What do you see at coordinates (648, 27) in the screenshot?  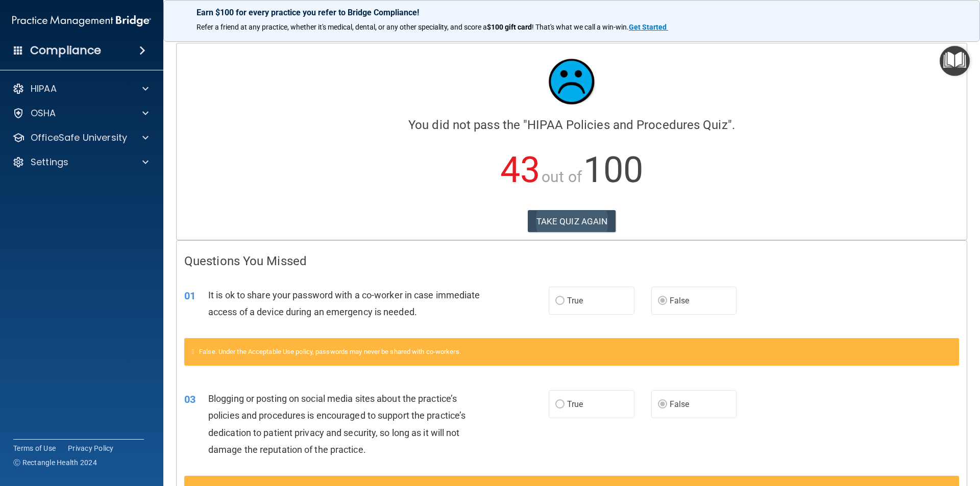 I see `strong: Get Started` at bounding box center [648, 27].